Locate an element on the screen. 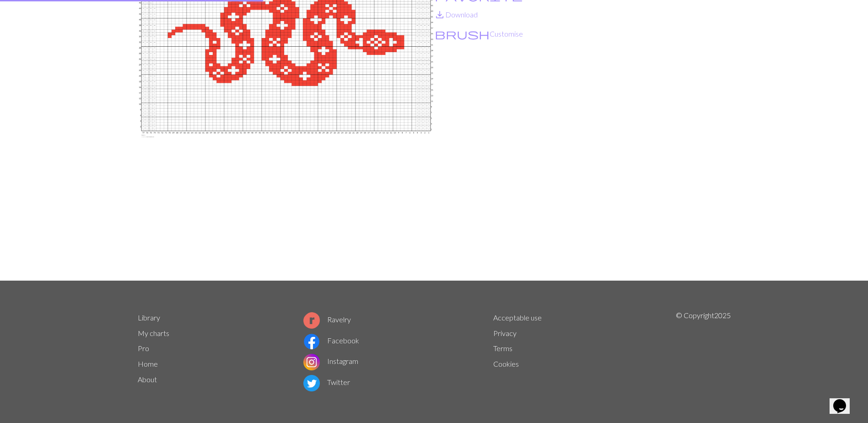 This screenshot has width=868, height=423. button: CustomiseCustomise is located at coordinates (479, 34).